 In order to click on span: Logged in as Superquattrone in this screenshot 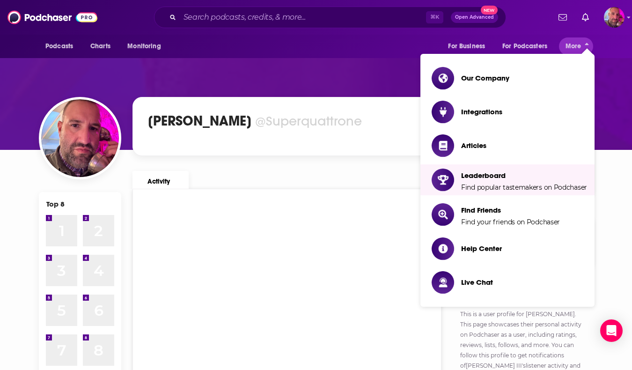, I will do `click(614, 17)`.